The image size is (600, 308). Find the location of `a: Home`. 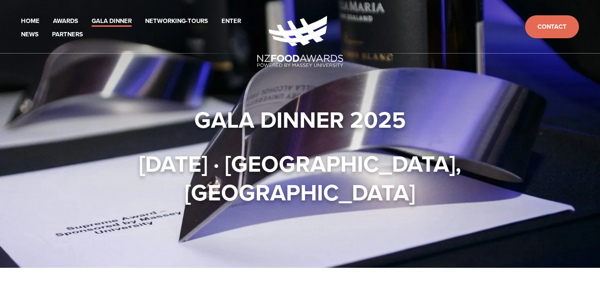

a: Home is located at coordinates (30, 21).